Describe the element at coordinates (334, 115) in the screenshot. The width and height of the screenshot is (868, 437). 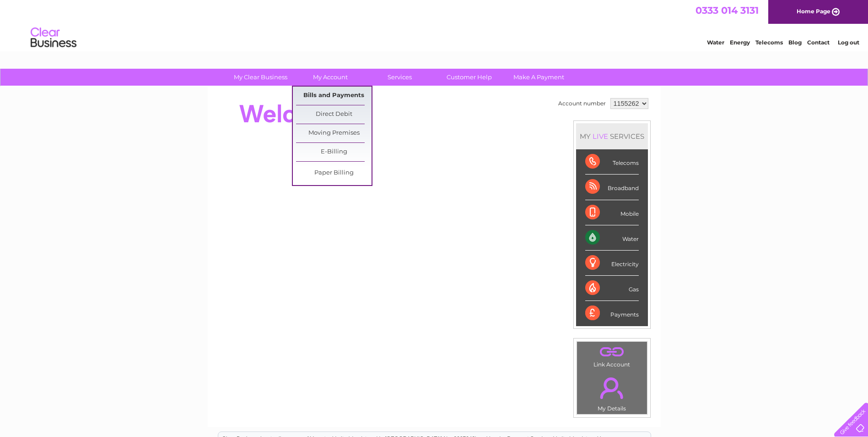
I see `a: Direct Debit` at that location.